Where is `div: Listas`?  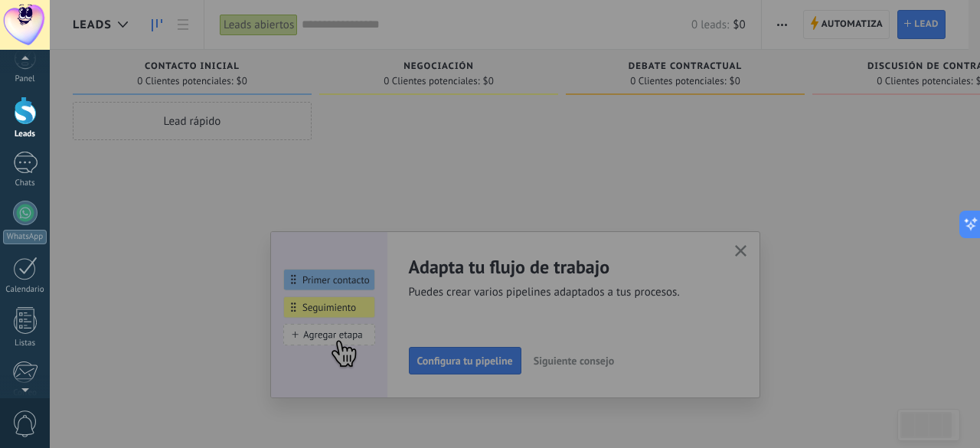
div: Listas is located at coordinates (25, 343).